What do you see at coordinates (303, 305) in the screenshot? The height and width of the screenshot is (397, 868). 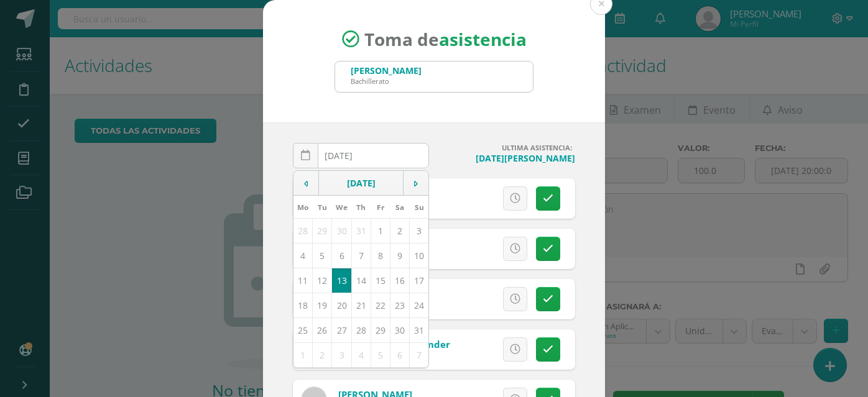 I see `td: 18` at bounding box center [303, 305].